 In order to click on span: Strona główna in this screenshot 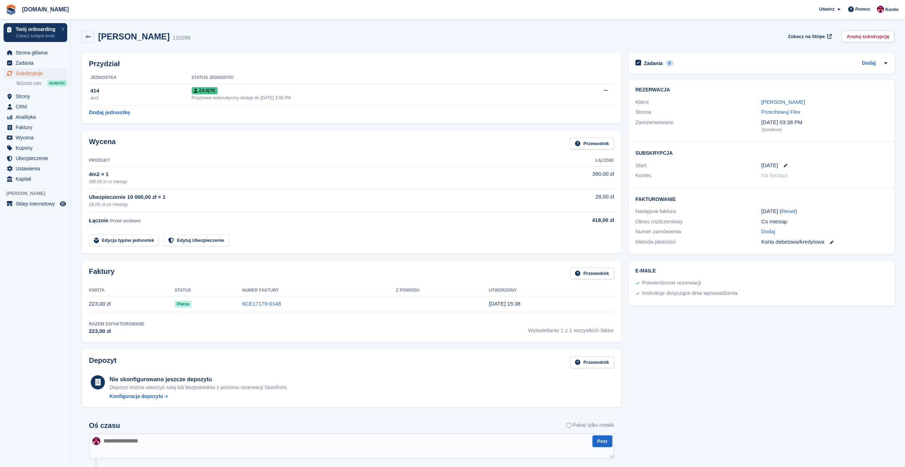, I will do `click(37, 53)`.